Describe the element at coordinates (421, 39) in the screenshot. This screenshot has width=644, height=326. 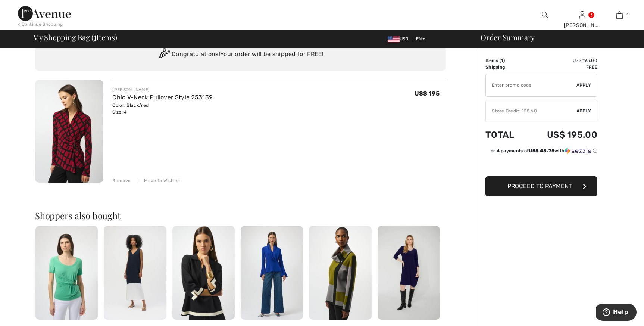
I see `span: EN` at that location.